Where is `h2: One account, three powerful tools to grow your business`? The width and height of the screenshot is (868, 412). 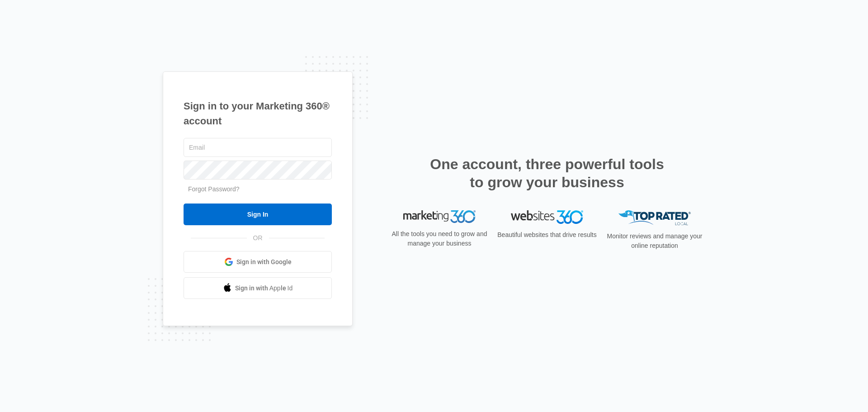
h2: One account, three powerful tools to grow your business is located at coordinates (547, 173).